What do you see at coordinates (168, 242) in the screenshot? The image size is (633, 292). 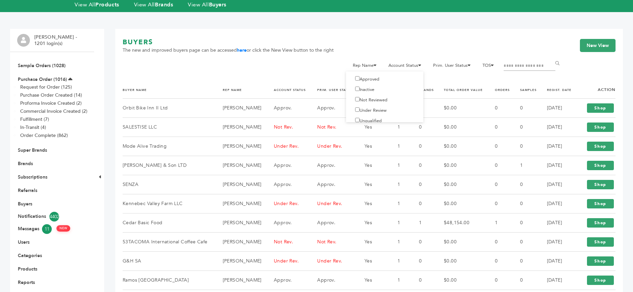 I see `td: 53TACOMA International Coffee Cafe` at bounding box center [168, 242].